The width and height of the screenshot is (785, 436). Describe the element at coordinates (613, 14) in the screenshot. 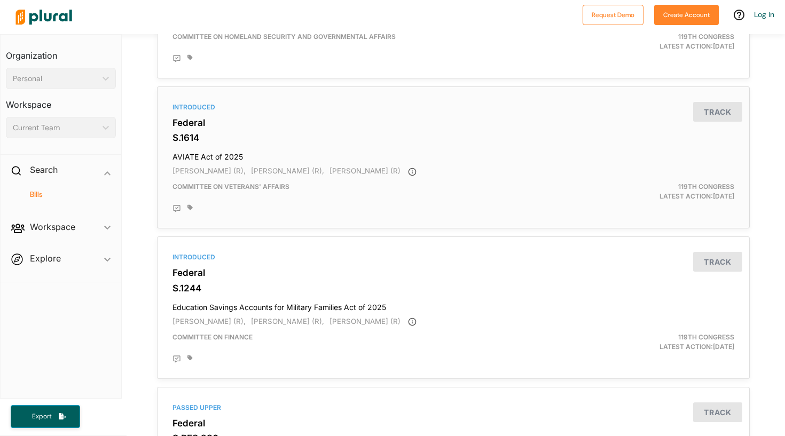

I see `a: Request Demo` at that location.